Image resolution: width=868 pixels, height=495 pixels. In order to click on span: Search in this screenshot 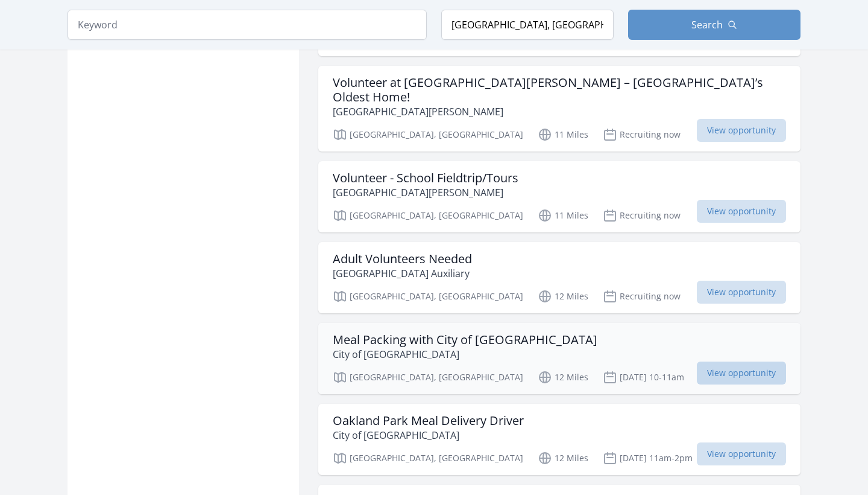, I will do `click(707, 25)`.